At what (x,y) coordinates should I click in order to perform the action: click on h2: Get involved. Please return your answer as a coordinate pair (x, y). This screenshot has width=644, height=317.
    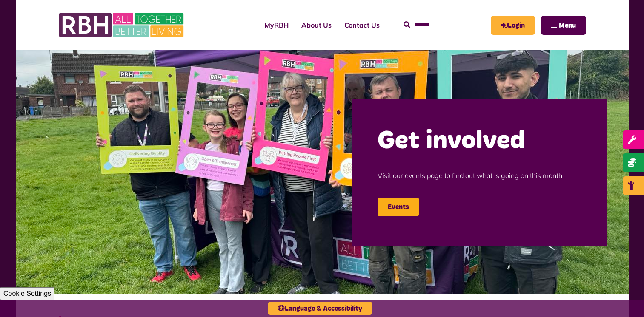
    Looking at the image, I should click on (480, 141).